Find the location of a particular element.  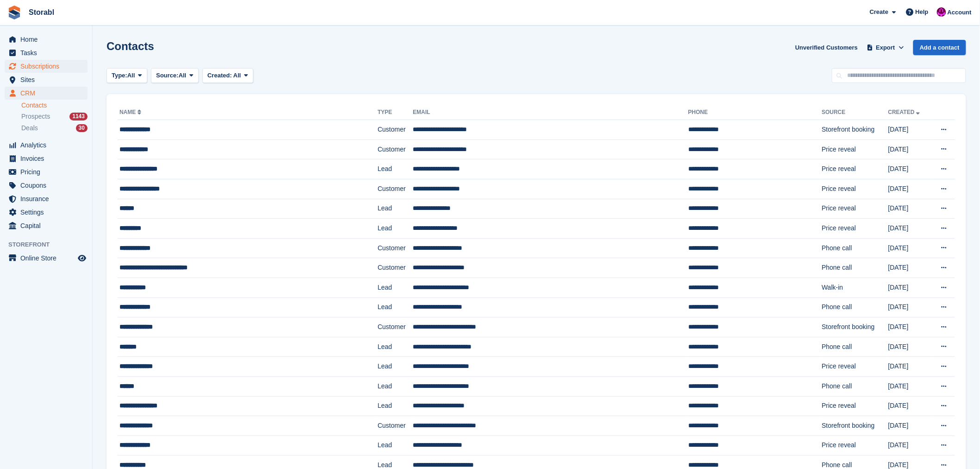

th: Phone is located at coordinates (755, 113).